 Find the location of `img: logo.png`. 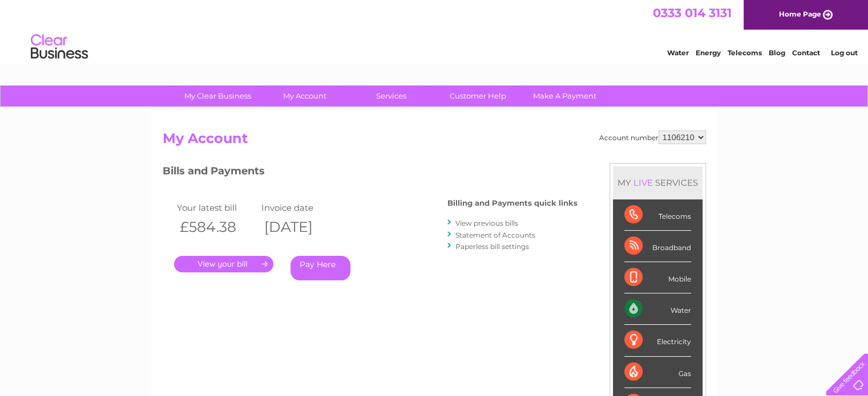

img: logo.png is located at coordinates (59, 46).